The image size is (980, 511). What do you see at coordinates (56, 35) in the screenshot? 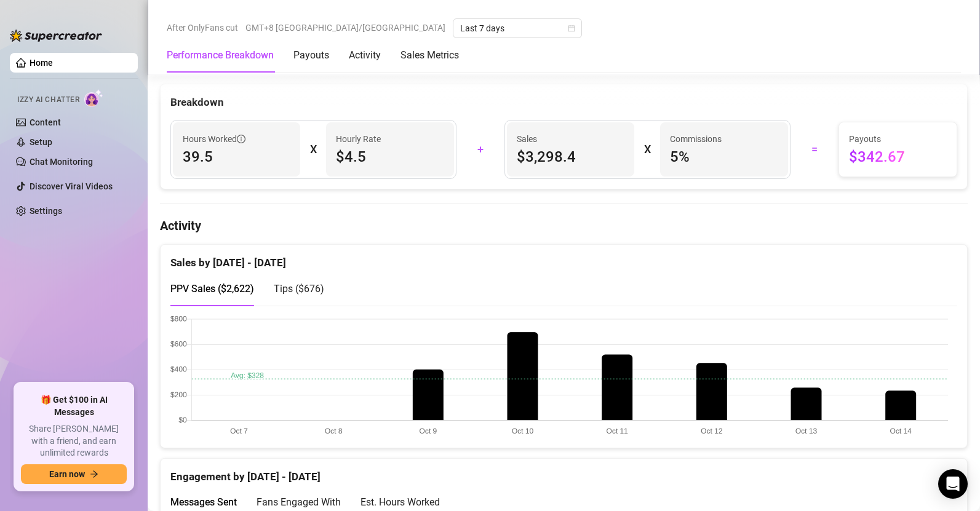
I see `img: logo-BBDzfeDw.svg` at bounding box center [56, 35].